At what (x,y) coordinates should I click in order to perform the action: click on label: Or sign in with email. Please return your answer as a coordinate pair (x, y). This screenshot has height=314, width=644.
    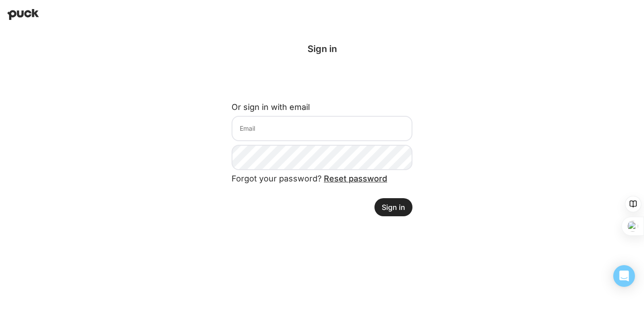
    Looking at the image, I should click on (271, 107).